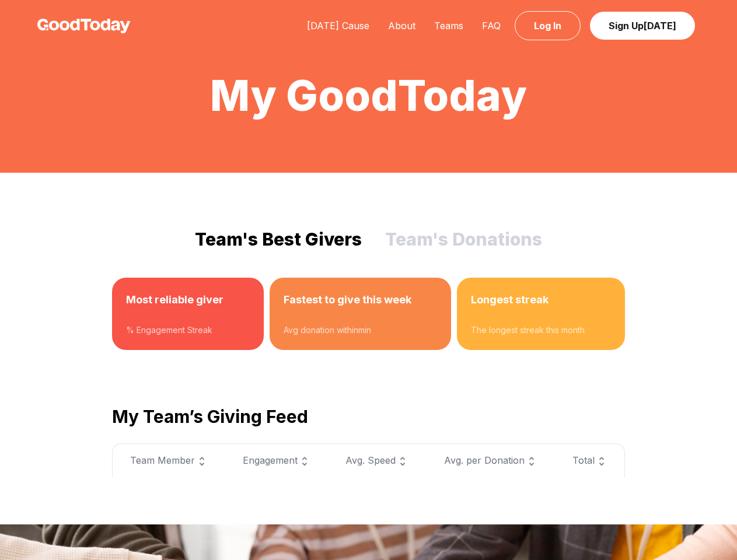 Image resolution: width=737 pixels, height=560 pixels. Describe the element at coordinates (548, 25) in the screenshot. I see `a: Log In` at that location.